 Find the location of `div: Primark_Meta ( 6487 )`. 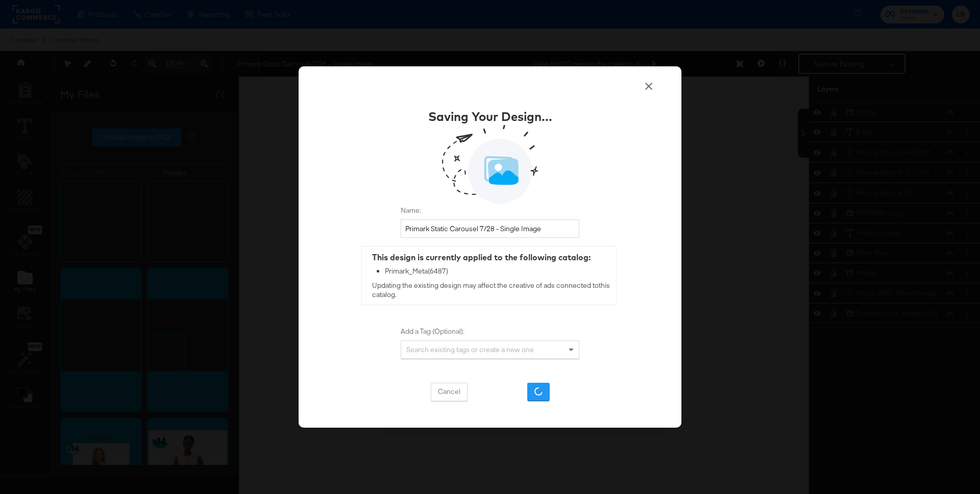

div: Primark_Meta ( 6487 ) is located at coordinates (498, 271).